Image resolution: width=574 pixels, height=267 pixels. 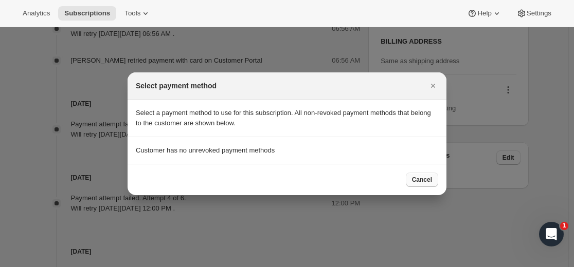 I want to click on button: Analytics, so click(x=36, y=13).